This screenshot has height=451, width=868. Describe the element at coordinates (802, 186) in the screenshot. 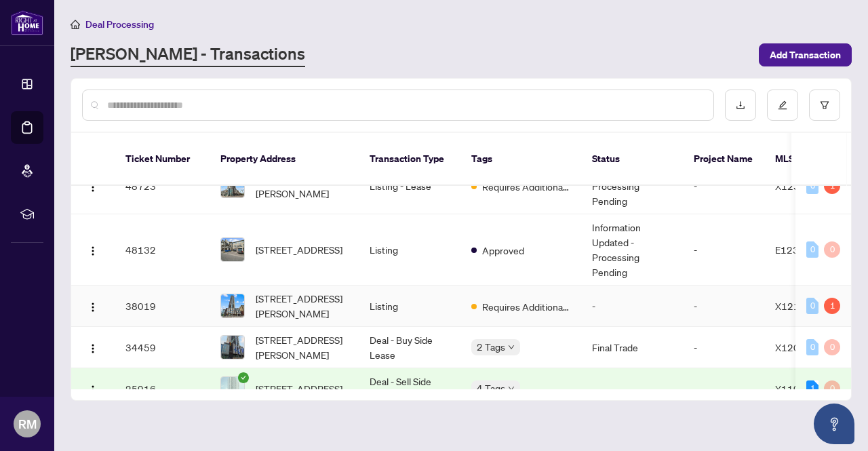

I see `span: X12341916` at that location.